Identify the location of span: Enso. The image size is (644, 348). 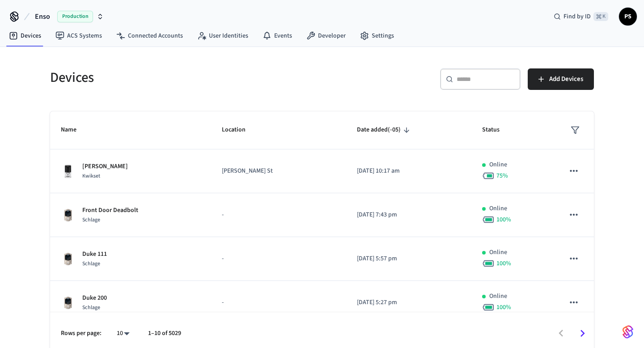
(43, 17).